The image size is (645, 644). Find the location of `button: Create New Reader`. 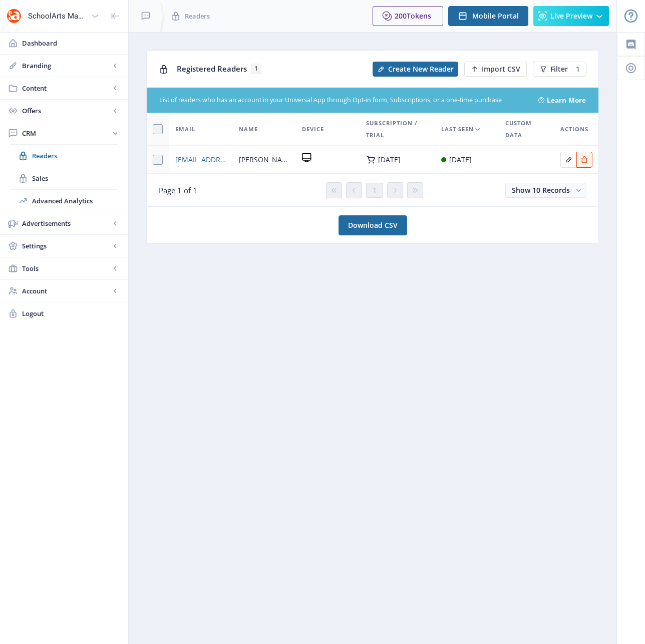

button: Create New Reader is located at coordinates (415, 69).